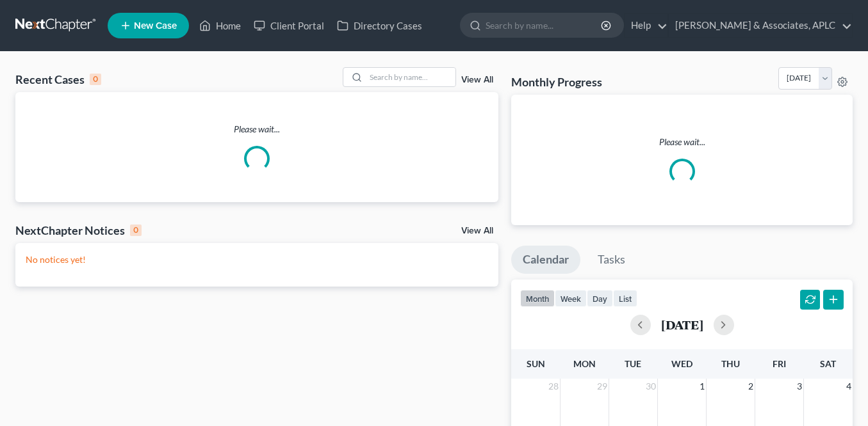 Image resolution: width=868 pixels, height=426 pixels. What do you see at coordinates (849, 387) in the screenshot?
I see `span: 4` at bounding box center [849, 387].